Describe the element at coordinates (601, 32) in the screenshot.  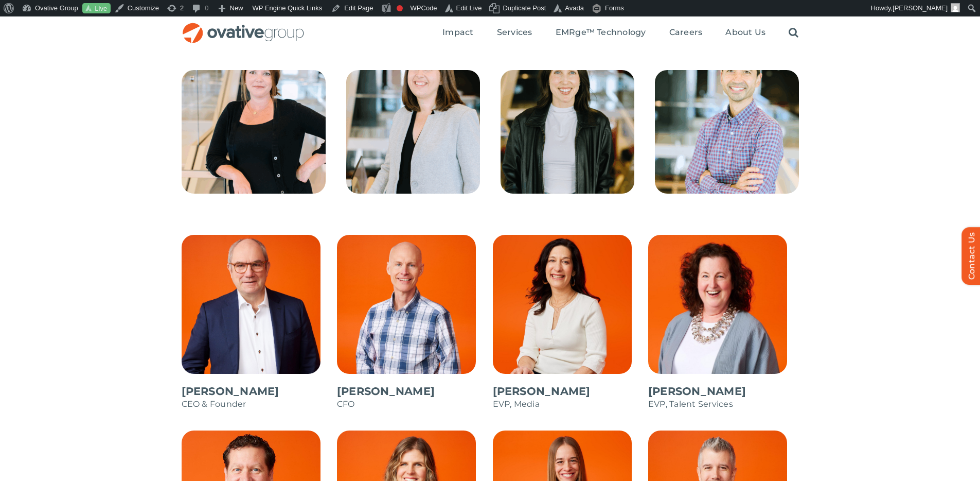
I see `span: EMRge™ Technology` at that location.